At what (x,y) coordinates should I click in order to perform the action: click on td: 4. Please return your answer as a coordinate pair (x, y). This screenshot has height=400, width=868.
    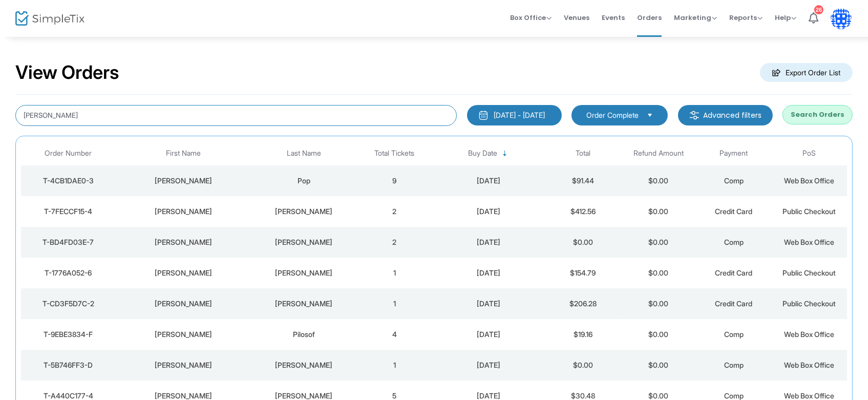
    Looking at the image, I should click on (394, 334).